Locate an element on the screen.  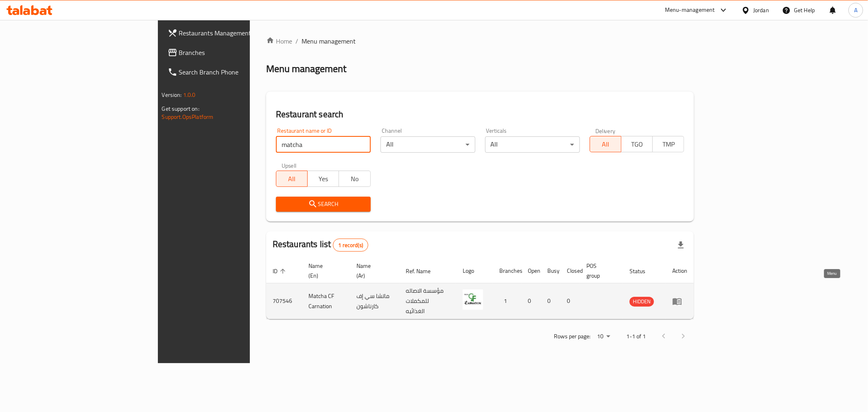
img: Matcha CF Carnation is located at coordinates (472, 299).